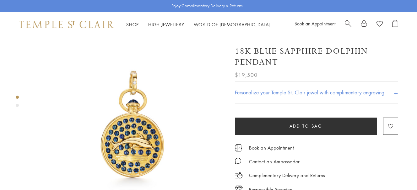 This screenshot has height=190, width=417. What do you see at coordinates (395, 24) in the screenshot?
I see `a: Open Shopping Bag` at bounding box center [395, 24].